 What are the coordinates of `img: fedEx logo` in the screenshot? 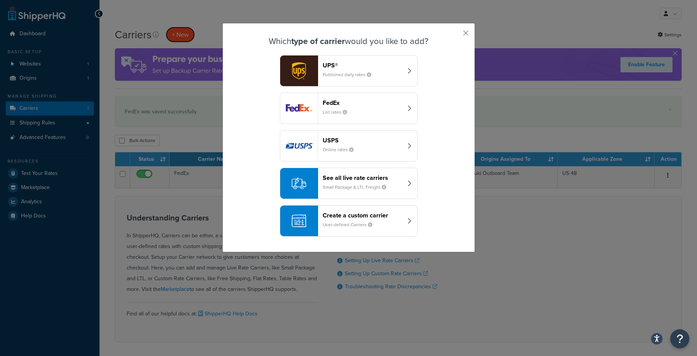 It's located at (299, 108).